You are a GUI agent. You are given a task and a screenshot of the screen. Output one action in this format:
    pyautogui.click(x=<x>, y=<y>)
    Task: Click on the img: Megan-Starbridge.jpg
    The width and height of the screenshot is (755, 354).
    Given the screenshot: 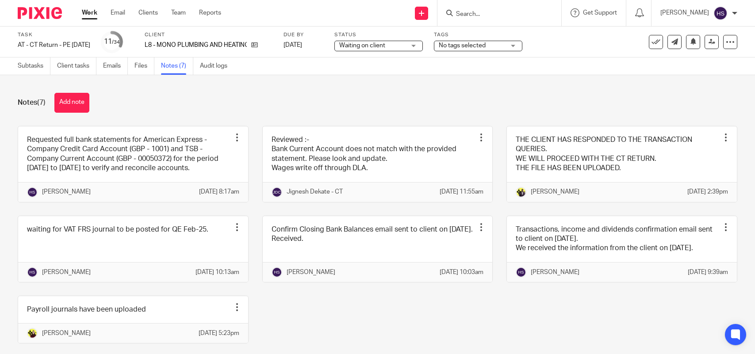 What is the action you would take?
    pyautogui.click(x=32, y=334)
    